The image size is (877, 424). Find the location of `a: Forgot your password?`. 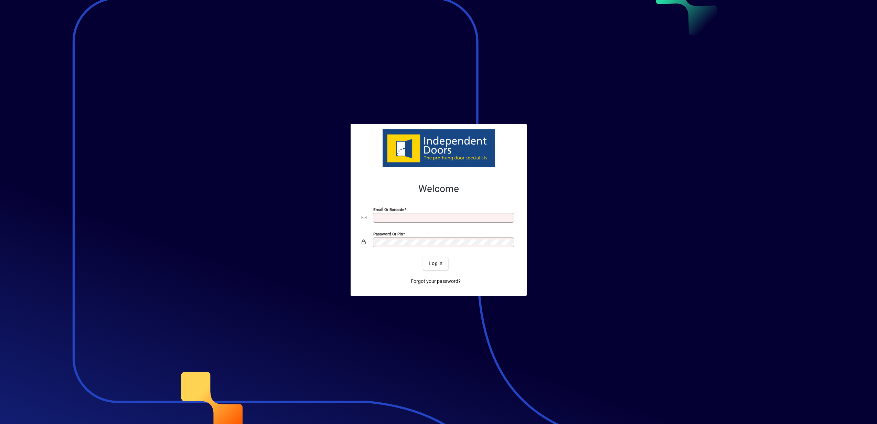

a: Forgot your password? is located at coordinates (436, 281).